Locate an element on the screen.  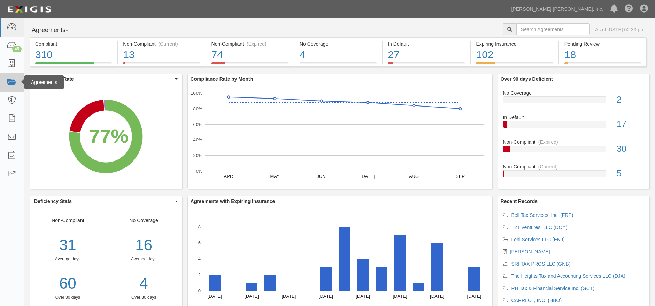
div: Pending Review is located at coordinates (603, 44).